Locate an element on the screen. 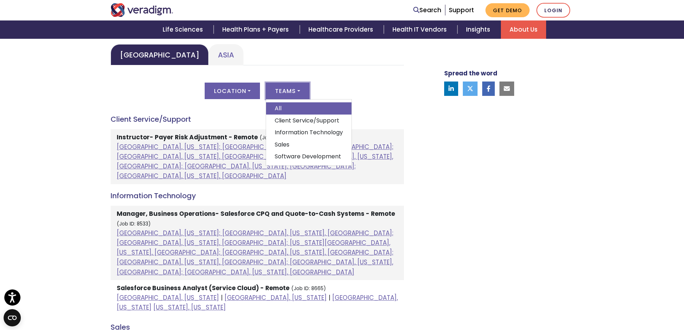  button: Open CMP widget is located at coordinates (12, 318).